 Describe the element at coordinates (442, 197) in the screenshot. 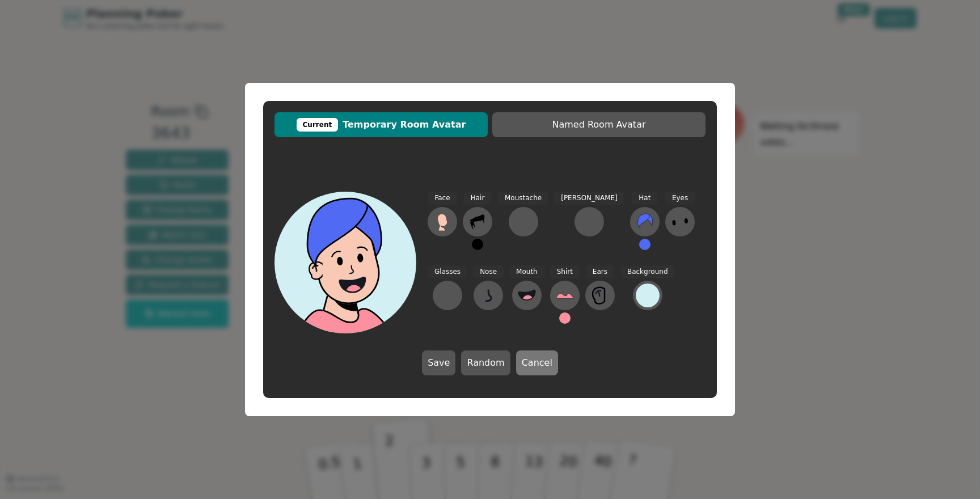

I see `span: Face` at that location.